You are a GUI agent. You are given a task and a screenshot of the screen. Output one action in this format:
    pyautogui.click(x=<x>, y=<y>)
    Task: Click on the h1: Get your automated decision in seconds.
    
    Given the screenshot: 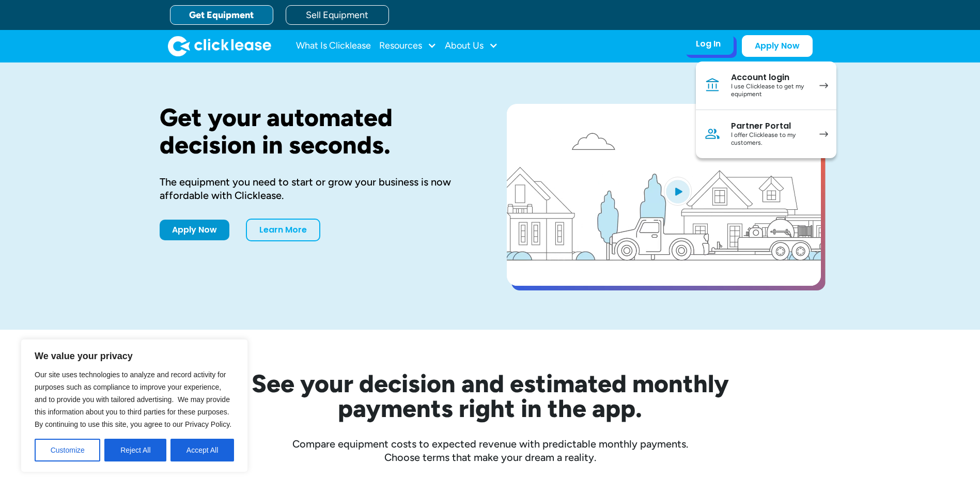 What is the action you would take?
    pyautogui.click(x=316, y=132)
    